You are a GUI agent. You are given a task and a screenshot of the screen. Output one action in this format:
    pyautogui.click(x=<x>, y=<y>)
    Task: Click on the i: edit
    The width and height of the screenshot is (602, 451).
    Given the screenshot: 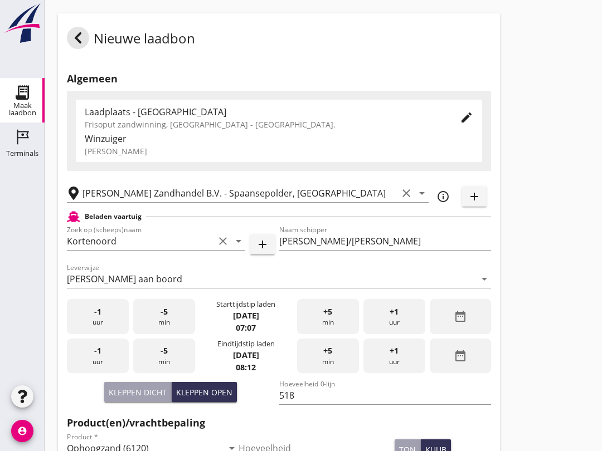 What is the action you would take?
    pyautogui.click(x=466, y=118)
    